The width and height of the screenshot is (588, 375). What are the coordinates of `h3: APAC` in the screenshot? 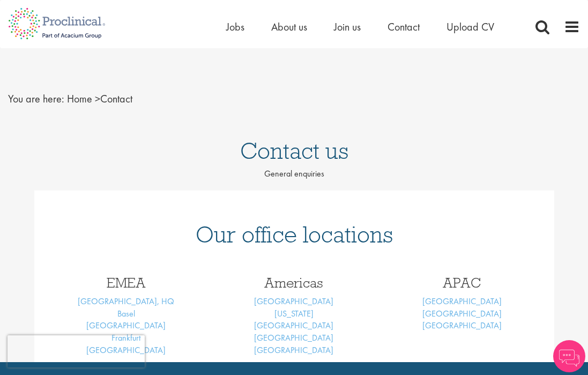 It's located at (462, 283).